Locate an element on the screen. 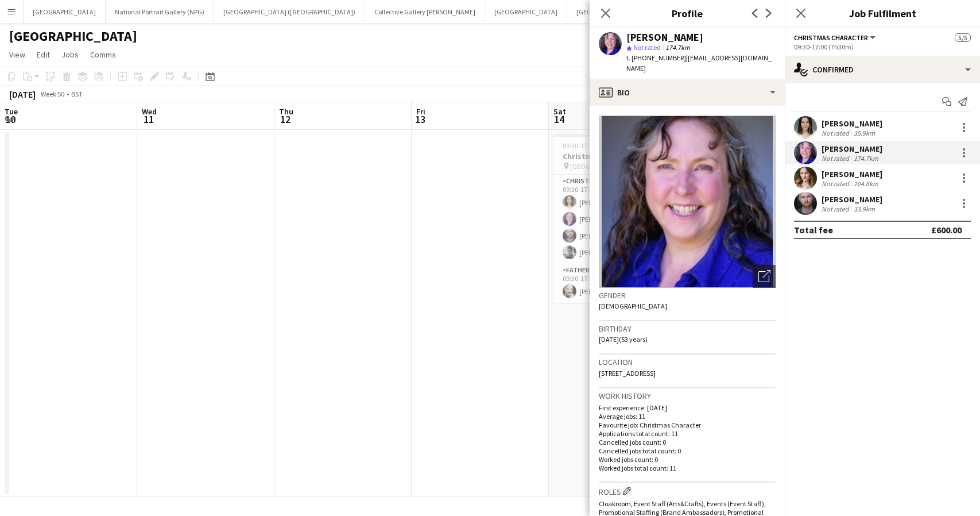  button: National Portrait Gallery (NPG) is located at coordinates (160, 11).